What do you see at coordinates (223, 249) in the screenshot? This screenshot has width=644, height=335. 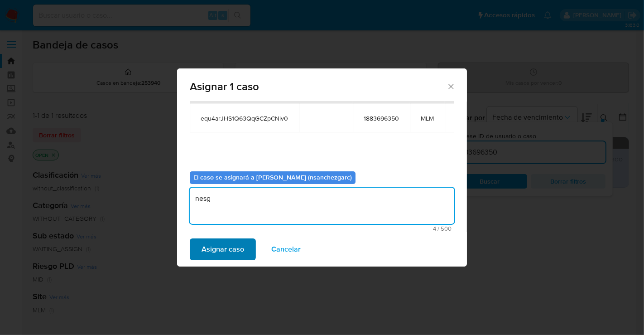 I see `button: Asignar caso` at bounding box center [223, 249].